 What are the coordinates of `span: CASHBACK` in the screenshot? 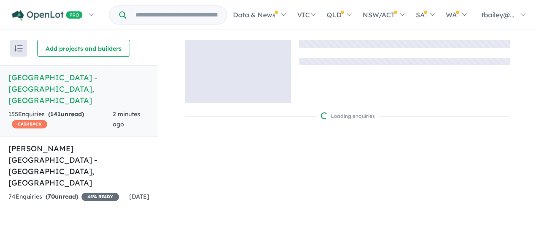 It's located at (30, 124).